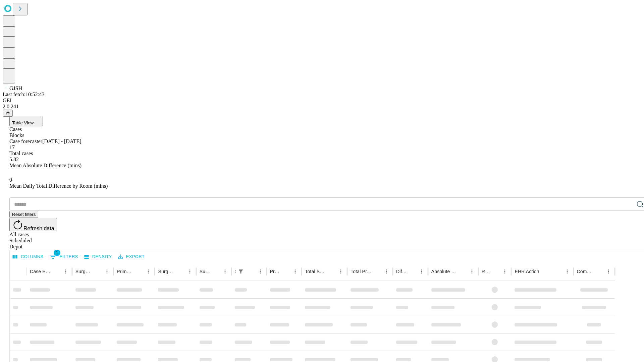 The width and height of the screenshot is (644, 362). I want to click on span: Total cases, so click(21, 153).